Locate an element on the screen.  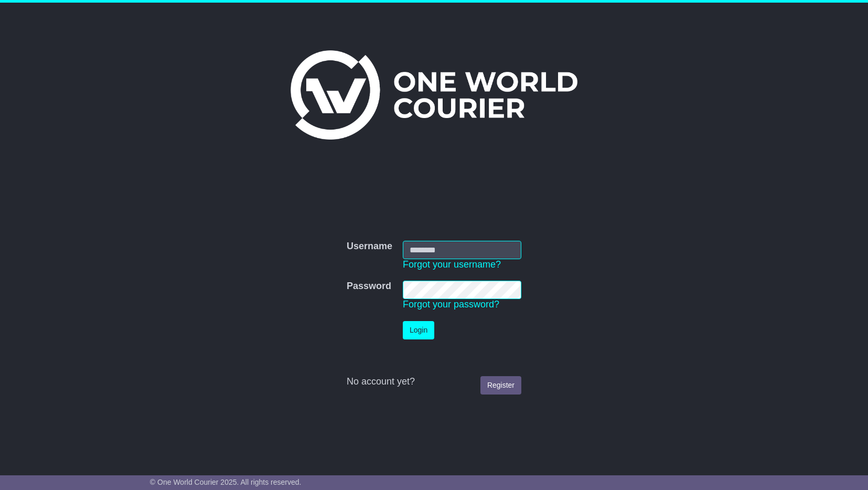
a: Forgot your username? is located at coordinates (451, 265).